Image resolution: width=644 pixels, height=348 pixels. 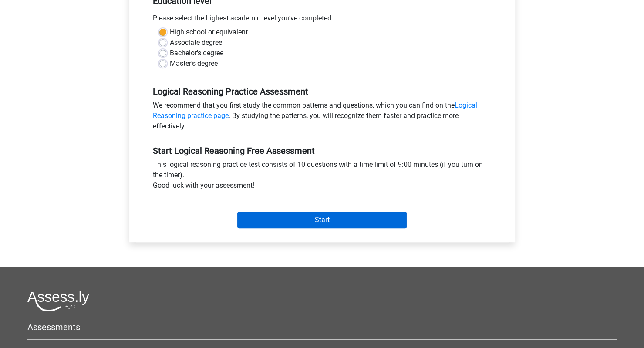 What do you see at coordinates (197, 53) in the screenshot?
I see `label: Bachelor's degree` at bounding box center [197, 53].